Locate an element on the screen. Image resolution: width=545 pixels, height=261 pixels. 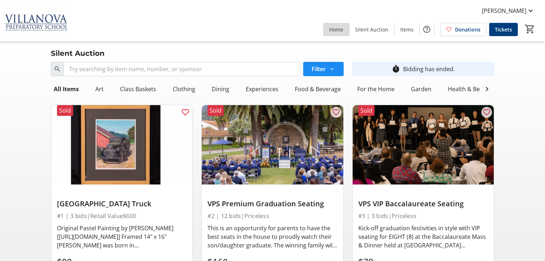
div: Bidding has ended. is located at coordinates (429, 69).